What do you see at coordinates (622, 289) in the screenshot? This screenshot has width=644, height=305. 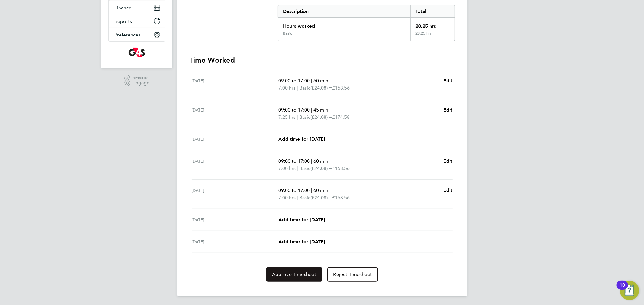 I see `div: 10` at bounding box center [622, 289].